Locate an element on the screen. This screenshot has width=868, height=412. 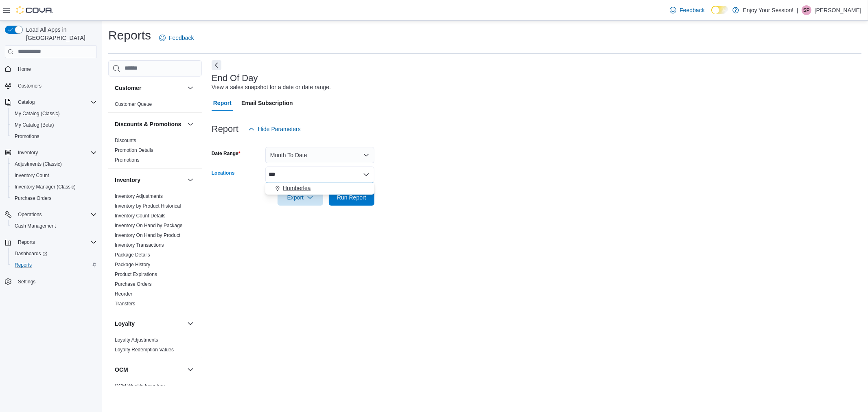
span: Export is located at coordinates (300, 198).